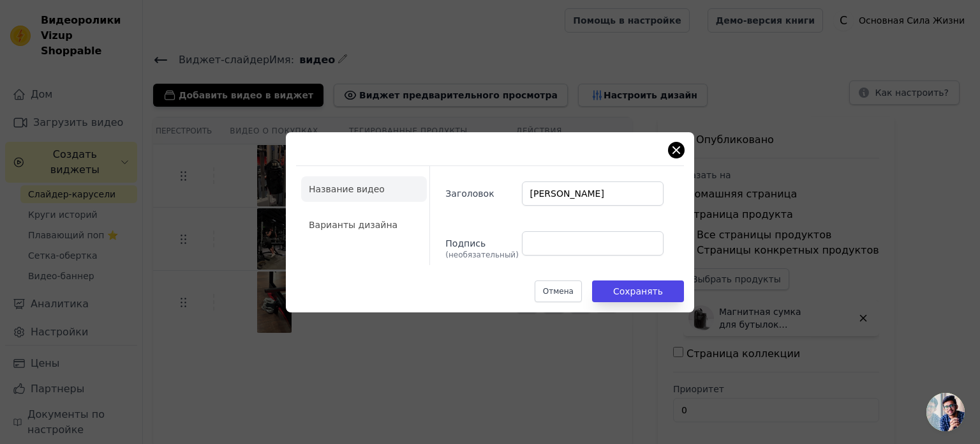 The width and height of the screenshot is (980, 444). Describe the element at coordinates (353, 225) in the screenshot. I see `font: Варианты дизайна` at that location.